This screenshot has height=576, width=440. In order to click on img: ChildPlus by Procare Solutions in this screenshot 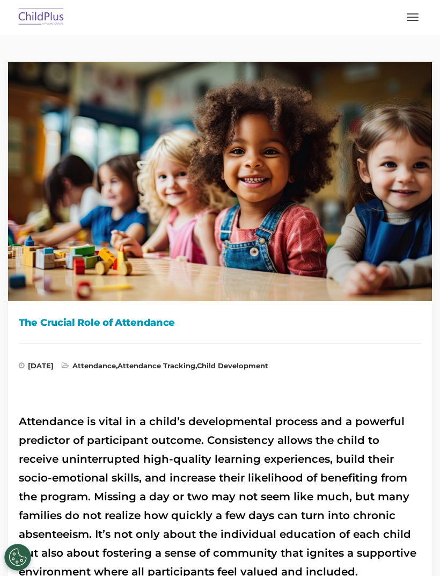, I will do `click(41, 17)`.